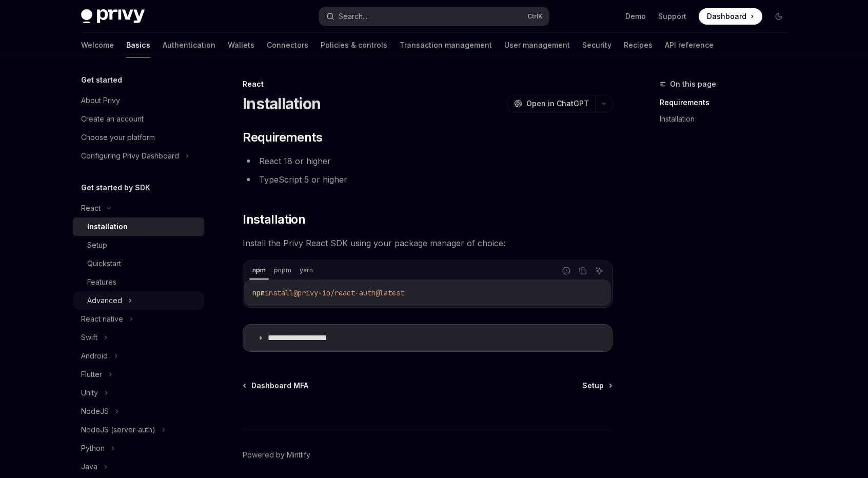 The image size is (868, 478). What do you see at coordinates (779, 17) in the screenshot?
I see `button: Toggle dark mode` at bounding box center [779, 17].